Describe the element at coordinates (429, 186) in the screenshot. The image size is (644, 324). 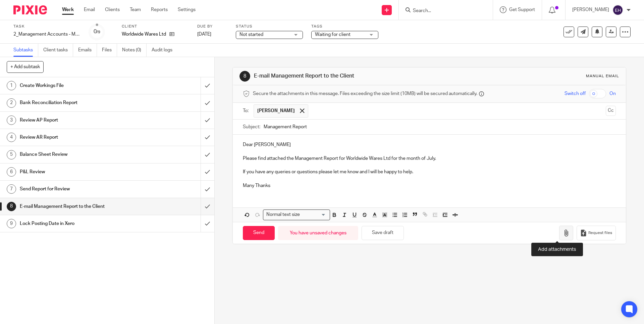
I see `p: Many Thanks` at that location.